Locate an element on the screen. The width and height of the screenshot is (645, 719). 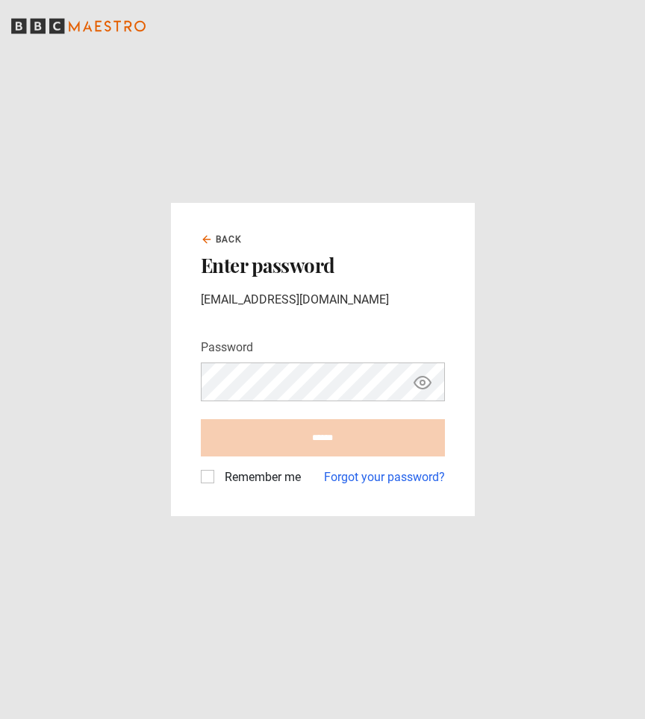
label: Remember me is located at coordinates (260, 478).